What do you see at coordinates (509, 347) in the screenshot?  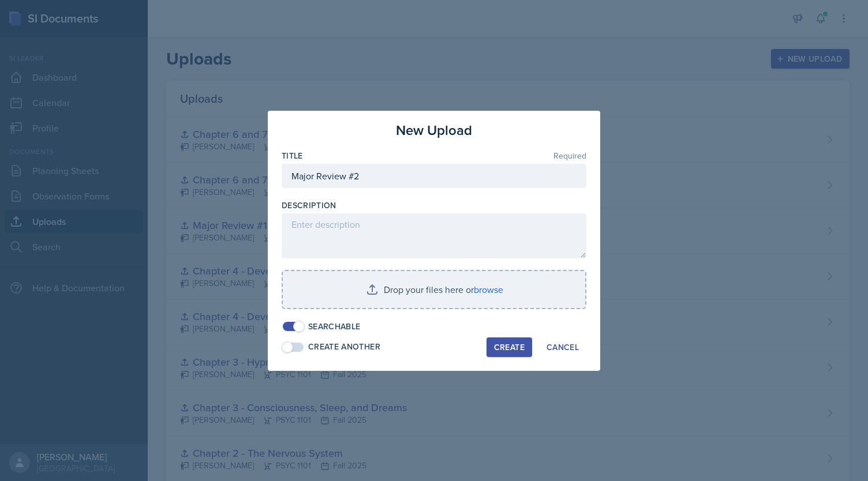 I see `button: Create` at bounding box center [509, 347].